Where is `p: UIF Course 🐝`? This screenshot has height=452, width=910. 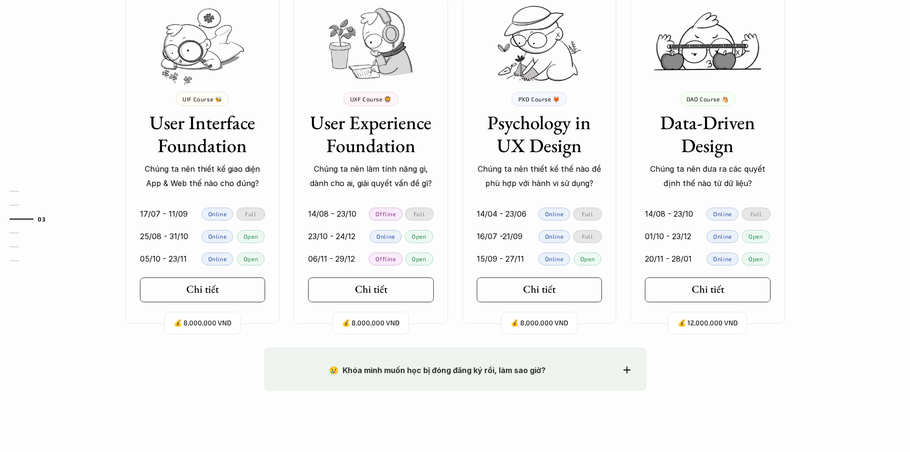
p: UIF Course 🐝 is located at coordinates (202, 99).